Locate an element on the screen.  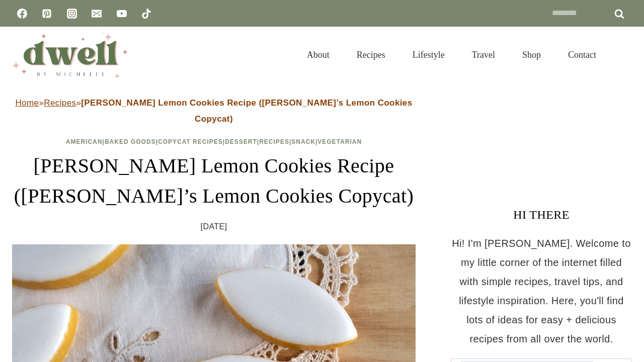
h3: HI THERE is located at coordinates (541, 214).